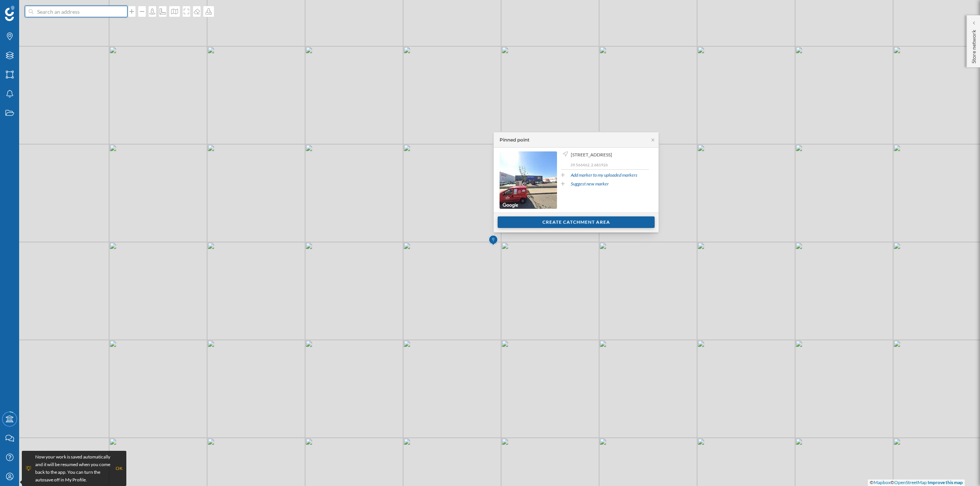 The image size is (980, 486). What do you see at coordinates (590, 184) in the screenshot?
I see `a: Suggest new marker` at bounding box center [590, 184].